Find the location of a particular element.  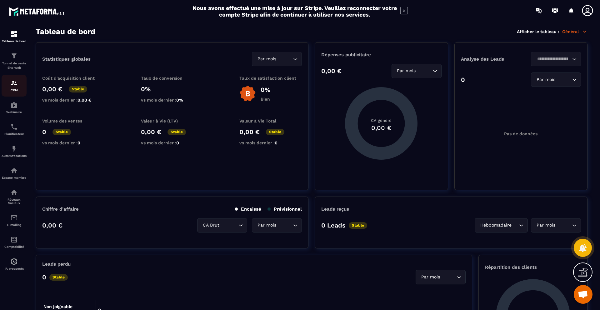

img: social-network is located at coordinates (14, 192).